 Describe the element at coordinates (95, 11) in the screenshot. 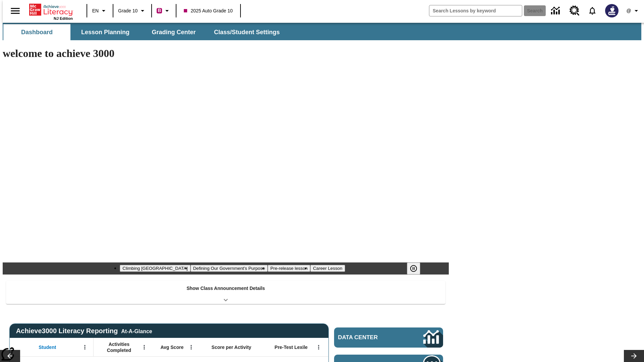

I see `span: EN` at that location.